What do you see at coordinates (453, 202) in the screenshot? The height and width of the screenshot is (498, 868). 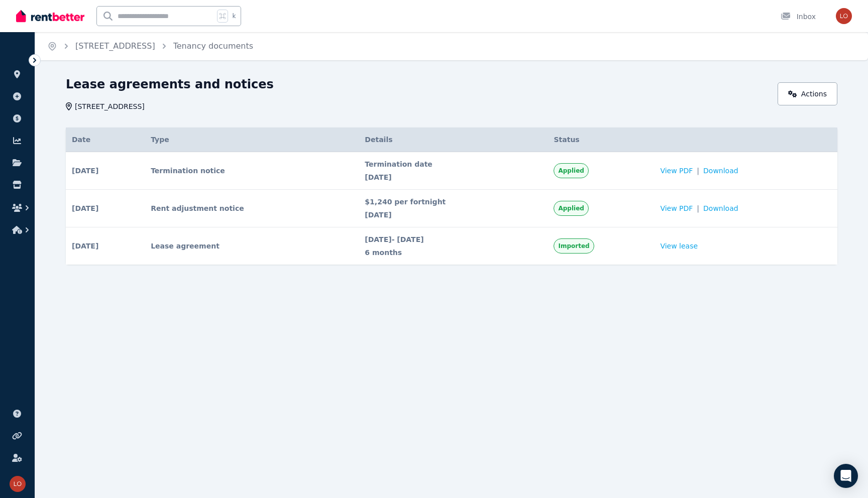 I see `span: $1,240 per fortnight` at bounding box center [453, 202].